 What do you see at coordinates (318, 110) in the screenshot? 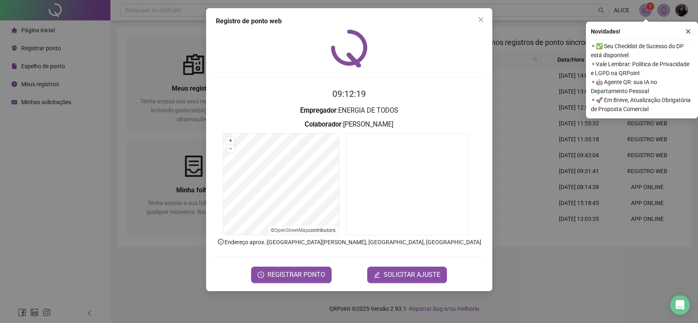
I see `strong: Empregador` at bounding box center [318, 110].